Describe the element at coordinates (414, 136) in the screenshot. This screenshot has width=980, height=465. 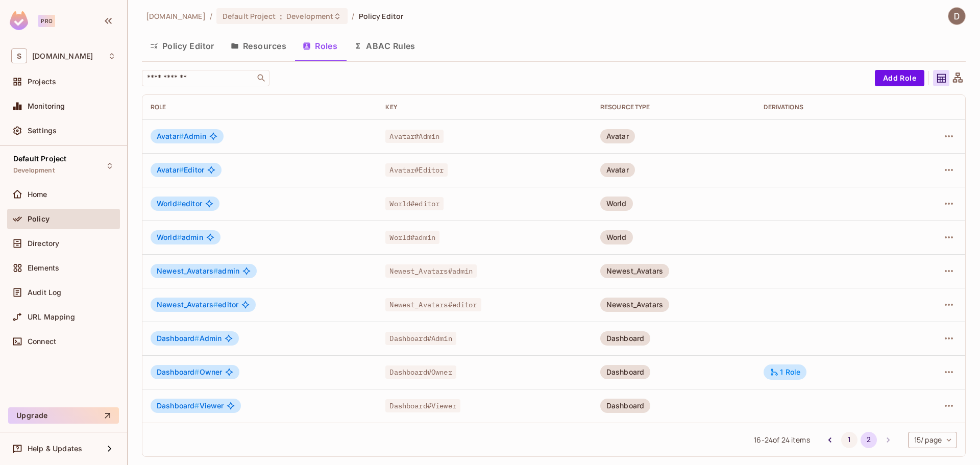
I see `span: Avatar#Admin` at that location.